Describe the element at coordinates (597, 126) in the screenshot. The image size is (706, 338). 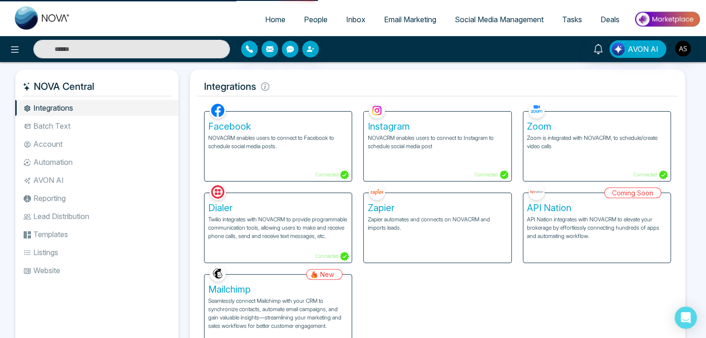
I see `h5: Zoom` at that location.